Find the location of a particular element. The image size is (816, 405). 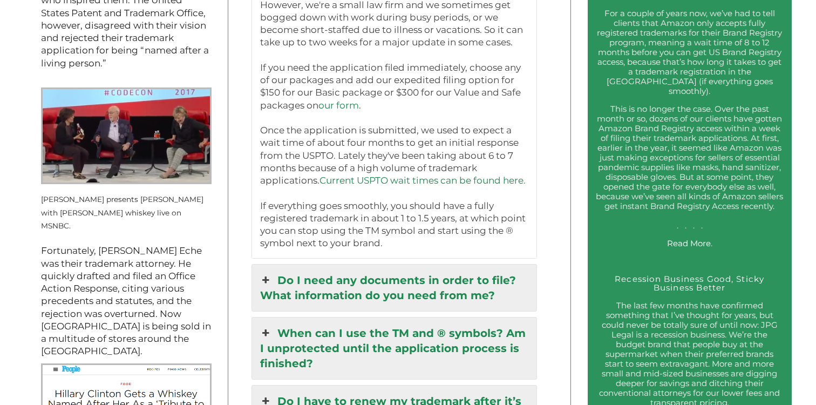

a: Read More. is located at coordinates (690, 243).